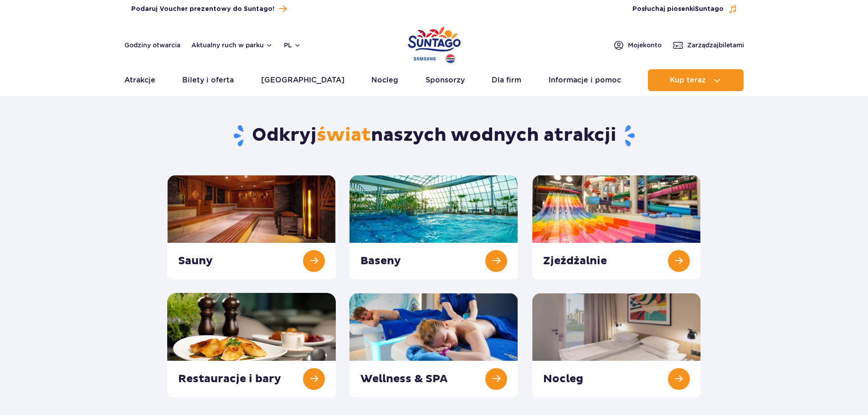 This screenshot has width=868, height=415. I want to click on h1: Odkryj naszych wodnych atrakcji, so click(434, 136).